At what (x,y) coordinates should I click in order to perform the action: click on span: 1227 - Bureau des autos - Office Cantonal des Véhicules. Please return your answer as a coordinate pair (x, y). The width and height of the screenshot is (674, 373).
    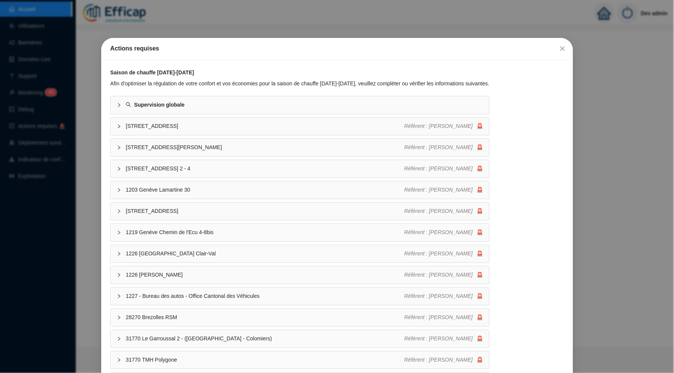
    Looking at the image, I should click on (265, 296).